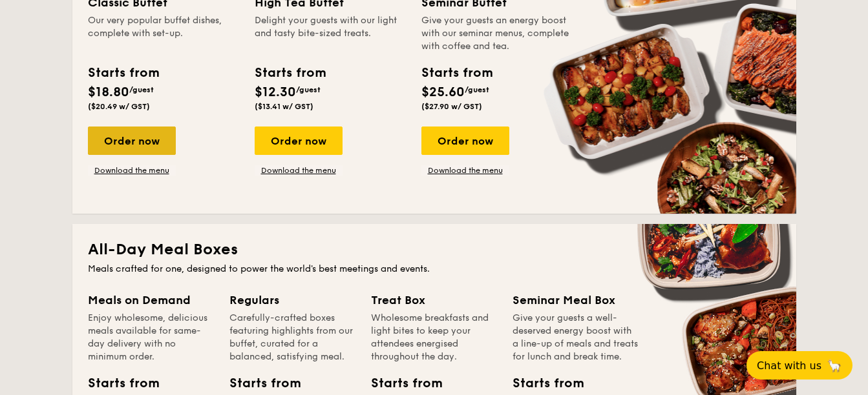  What do you see at coordinates (275, 92) in the screenshot?
I see `span: $12.30` at bounding box center [275, 92].